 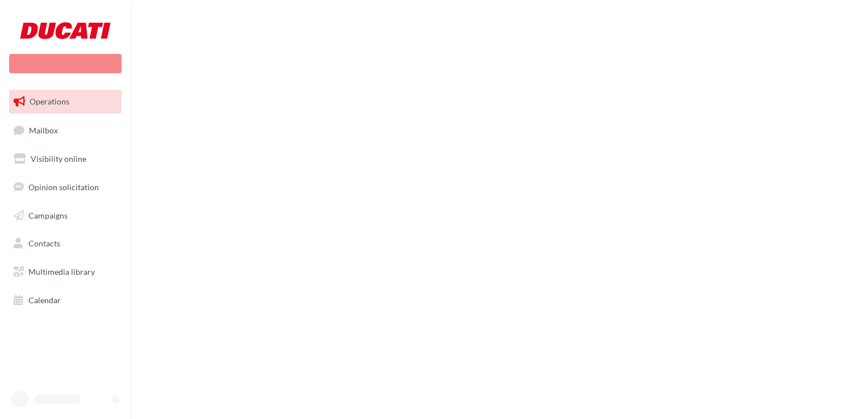 What do you see at coordinates (43, 129) in the screenshot?
I see `span: Mailbox` at bounding box center [43, 129].